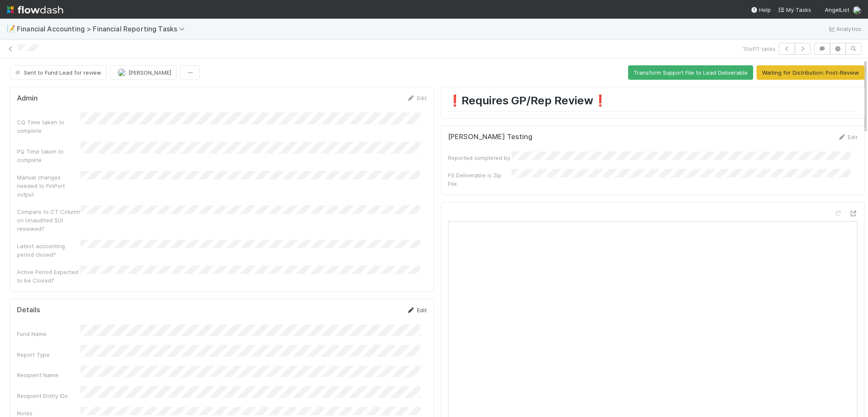 The image size is (868, 417). What do you see at coordinates (794, 10) in the screenshot?
I see `a: My Tasks` at bounding box center [794, 10].